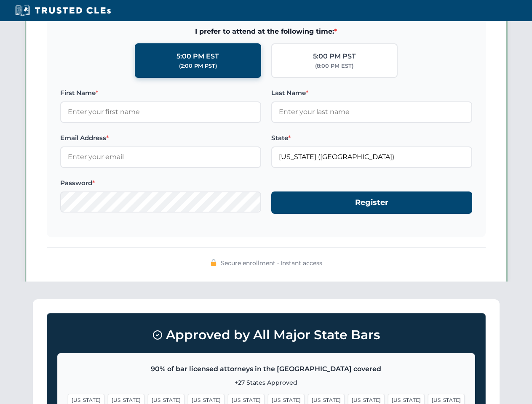 The height and width of the screenshot is (404, 532). Describe the element at coordinates (266, 383) in the screenshot. I see `p: +27 States Approved` at that location.